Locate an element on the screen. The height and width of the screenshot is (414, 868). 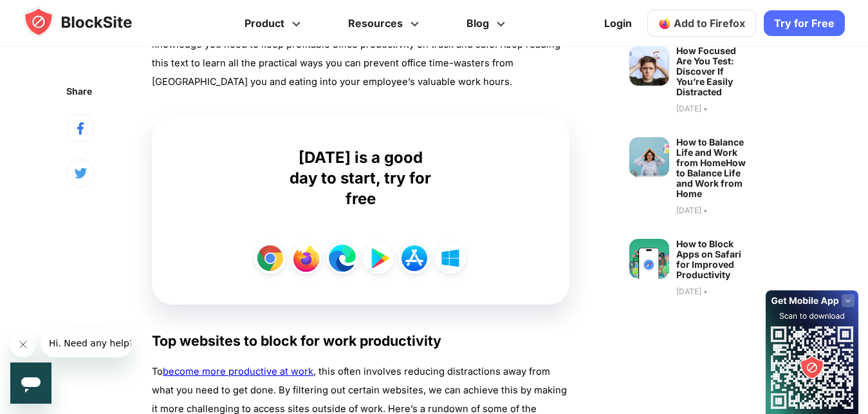
img: blocksite-icon.5d769676.svg is located at coordinates (90, 22).